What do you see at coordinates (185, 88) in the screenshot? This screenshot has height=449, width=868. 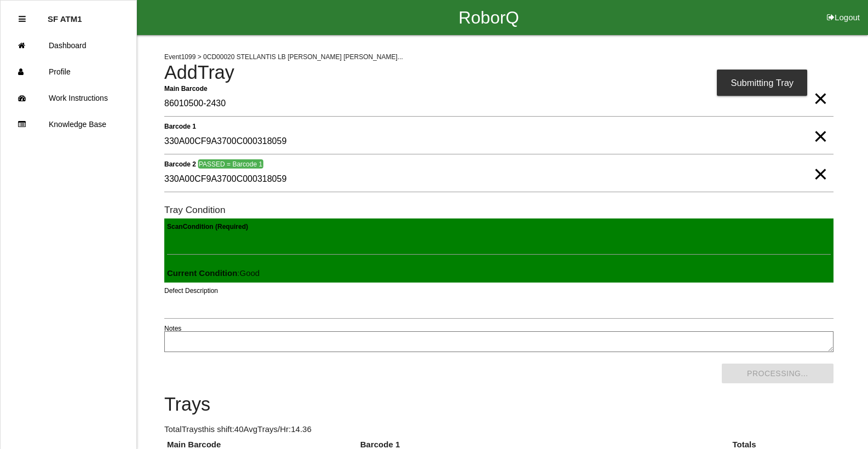 I see `b: Main Barcode` at bounding box center [185, 88].